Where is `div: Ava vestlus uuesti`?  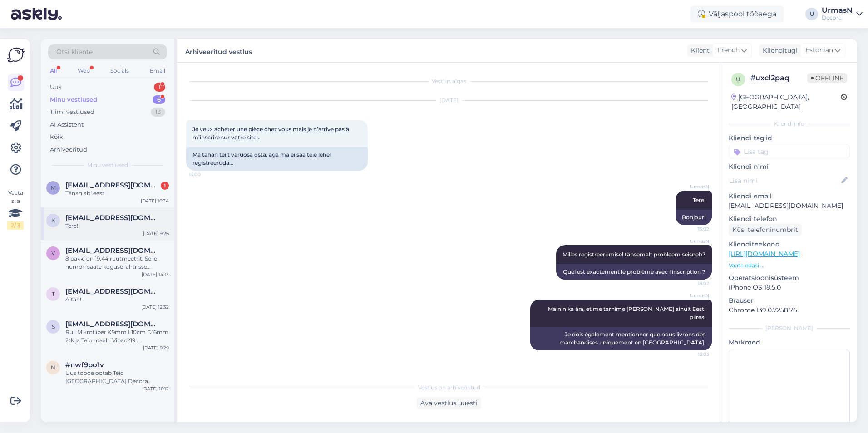
div: Ava vestlus uuesti is located at coordinates (449, 403).